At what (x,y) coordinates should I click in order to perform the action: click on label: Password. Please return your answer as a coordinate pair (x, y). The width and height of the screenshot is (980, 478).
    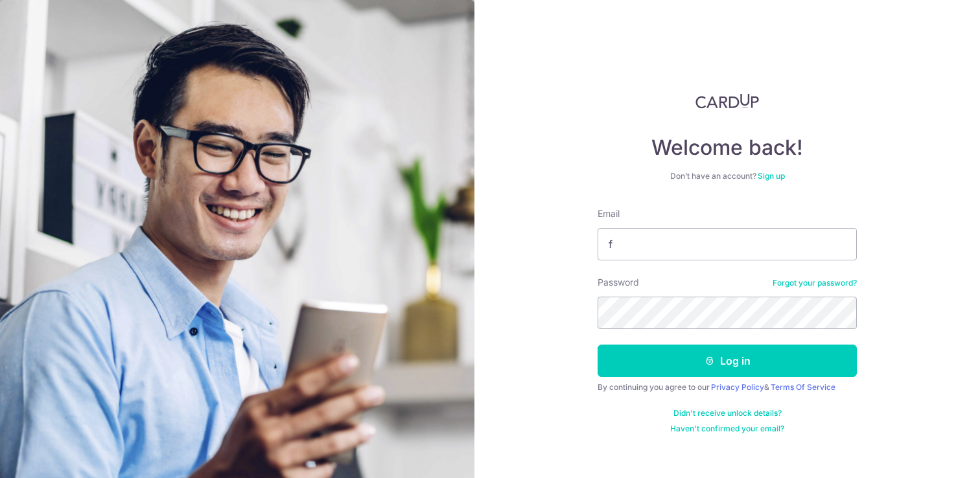
    Looking at the image, I should click on (619, 282).